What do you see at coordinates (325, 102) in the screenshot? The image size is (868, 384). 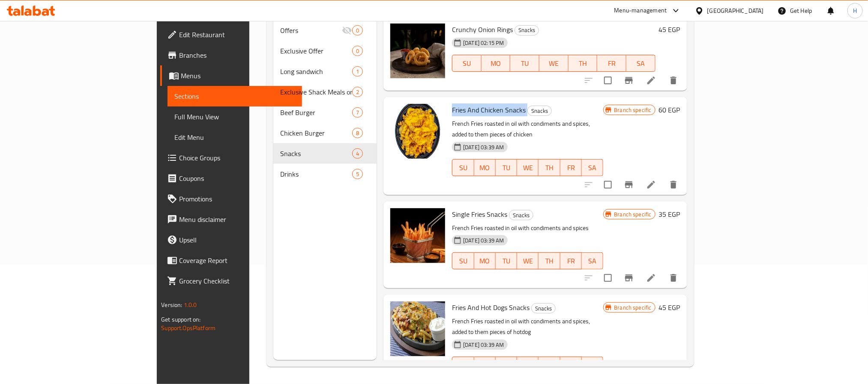 I see `nav: Menu sections` at bounding box center [325, 102].